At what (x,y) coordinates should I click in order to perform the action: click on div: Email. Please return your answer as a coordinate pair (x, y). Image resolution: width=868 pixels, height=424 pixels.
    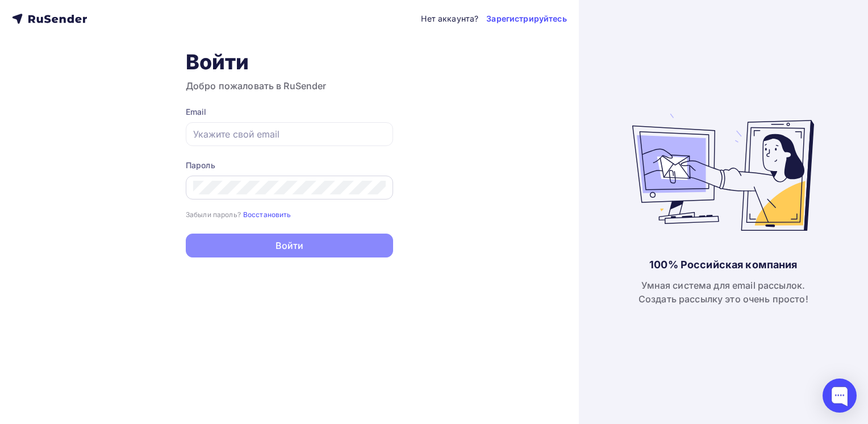
    Looking at the image, I should click on (289, 112).